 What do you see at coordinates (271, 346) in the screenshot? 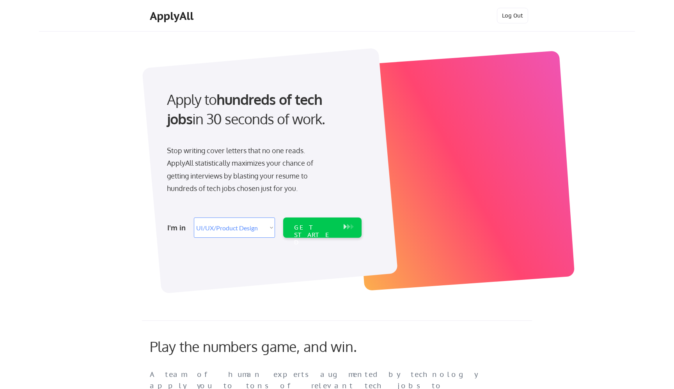
I see `div: Play the numbers game, and win.` at bounding box center [271, 346].